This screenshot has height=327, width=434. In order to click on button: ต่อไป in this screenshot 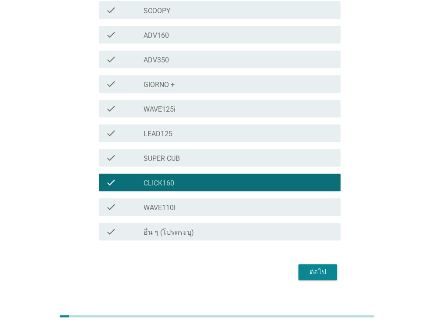, I will do `click(318, 272)`.